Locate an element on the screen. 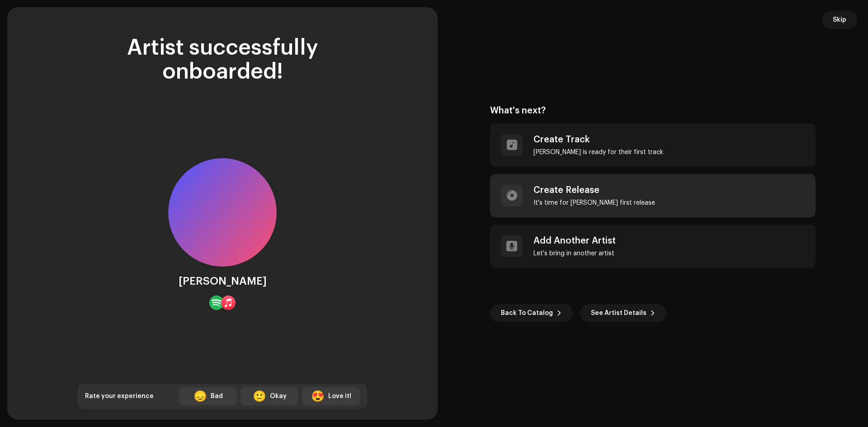 This screenshot has width=868, height=427. span: Rate your experience is located at coordinates (120, 396).